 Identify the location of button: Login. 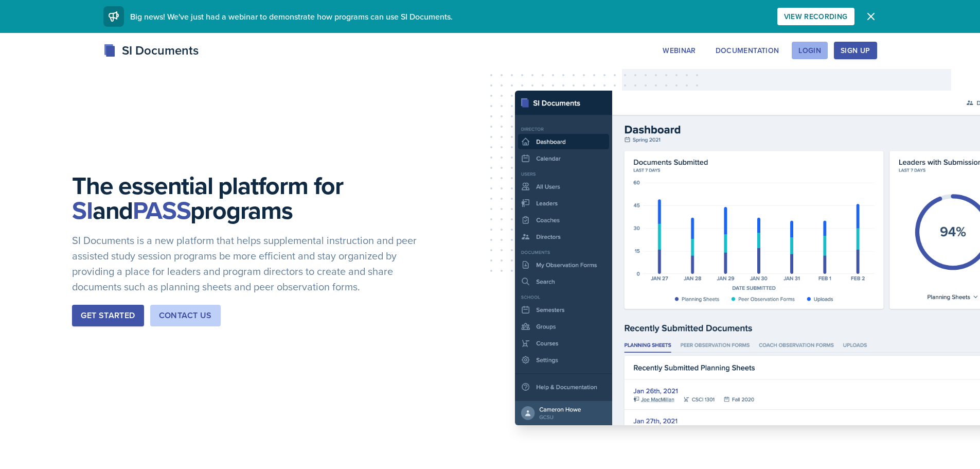
(810, 50).